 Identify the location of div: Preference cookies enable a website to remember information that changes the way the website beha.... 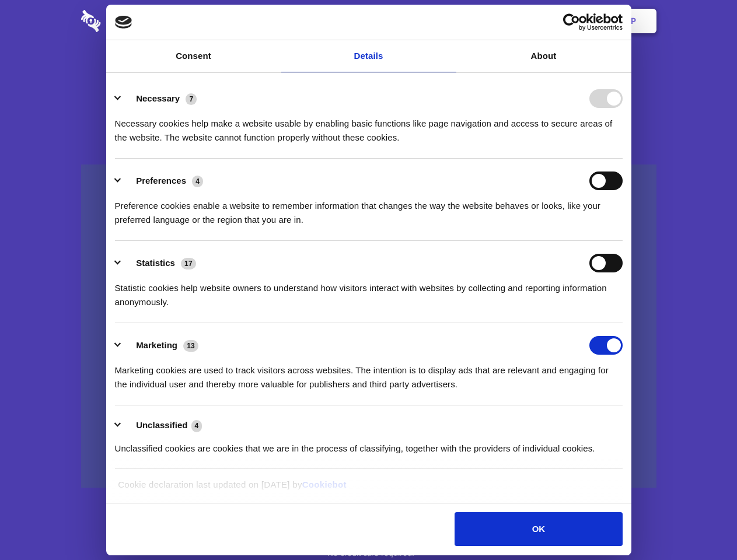
(368, 208).